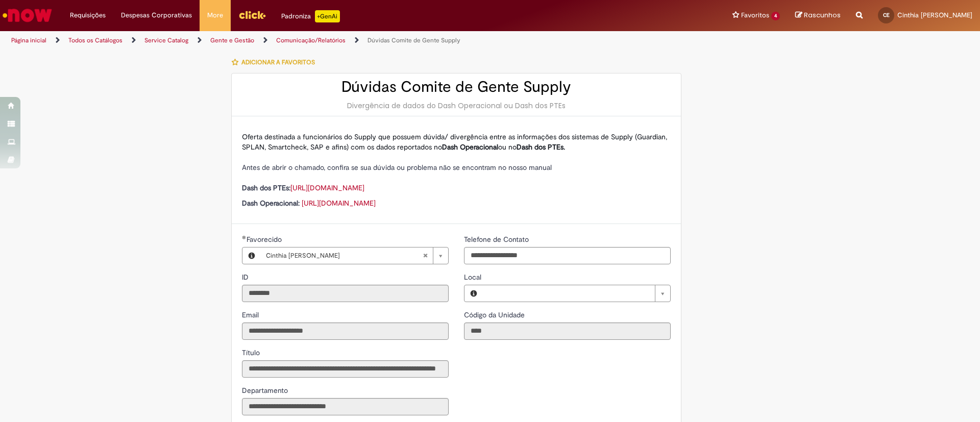 The height and width of the screenshot is (422, 980). Describe the element at coordinates (396, 167) in the screenshot. I see `span: Antes de abrir o chamado, confira se sua dúvida ou problema não se encontram no nosso manual` at that location.